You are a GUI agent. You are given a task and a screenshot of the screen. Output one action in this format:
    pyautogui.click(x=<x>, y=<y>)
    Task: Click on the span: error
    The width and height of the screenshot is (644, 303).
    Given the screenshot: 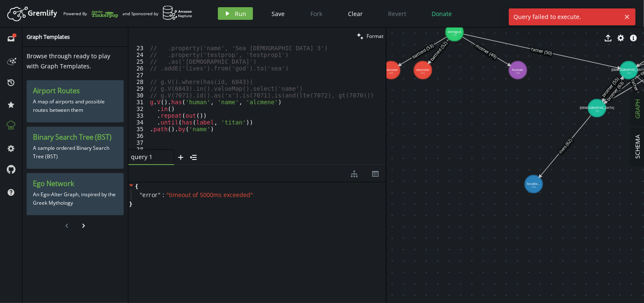 What is the action you would take?
    pyautogui.click(x=150, y=195)
    